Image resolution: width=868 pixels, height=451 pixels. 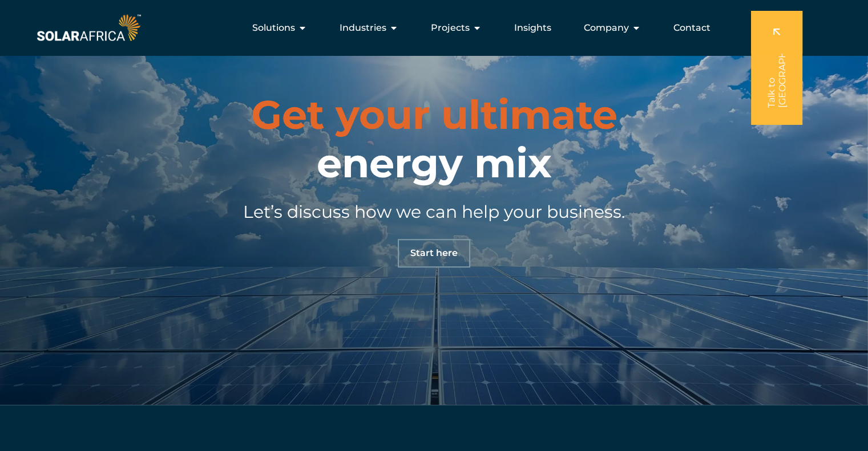 What do you see at coordinates (532, 28) in the screenshot?
I see `span: Insights` at bounding box center [532, 28].